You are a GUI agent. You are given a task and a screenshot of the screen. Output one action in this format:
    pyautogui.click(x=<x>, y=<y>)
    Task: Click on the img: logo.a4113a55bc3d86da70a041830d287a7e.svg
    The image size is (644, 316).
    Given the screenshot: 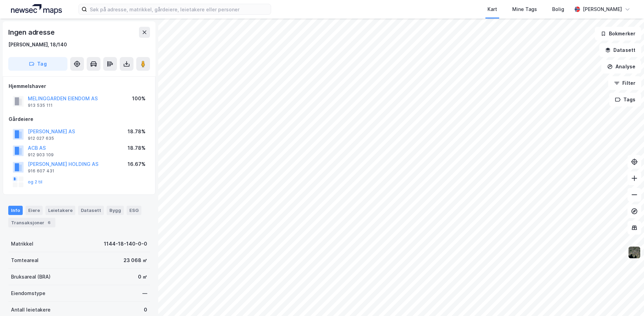 What is the action you would take?
    pyautogui.click(x=36, y=9)
    